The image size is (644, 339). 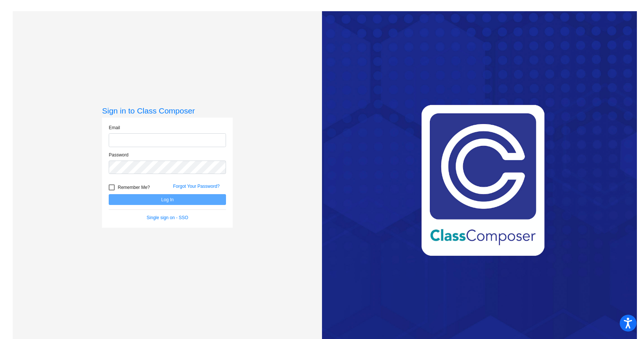 I want to click on button: Log In, so click(x=167, y=199).